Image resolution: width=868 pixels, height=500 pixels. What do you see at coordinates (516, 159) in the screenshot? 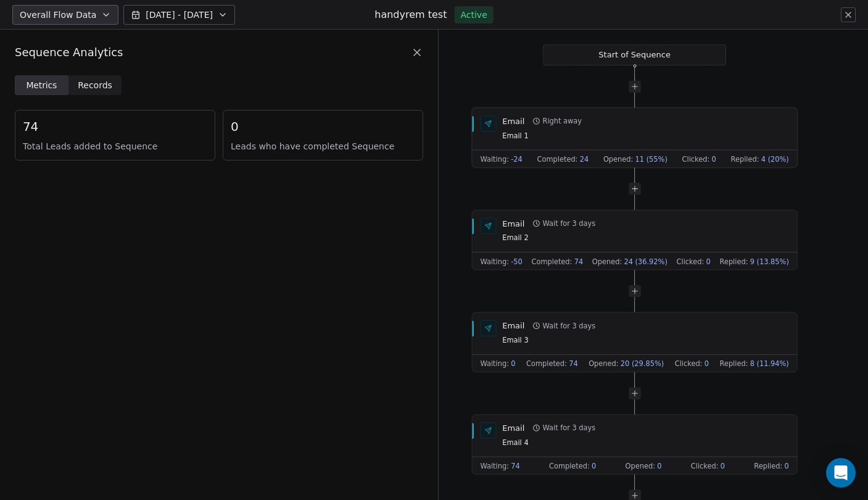
I see `span: -24` at bounding box center [516, 159].